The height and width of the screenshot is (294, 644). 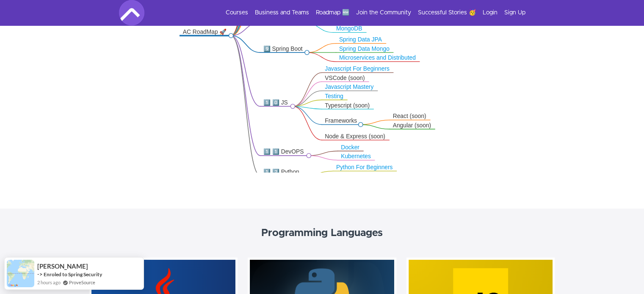 What do you see at coordinates (490, 13) in the screenshot?
I see `a: Login` at bounding box center [490, 13].